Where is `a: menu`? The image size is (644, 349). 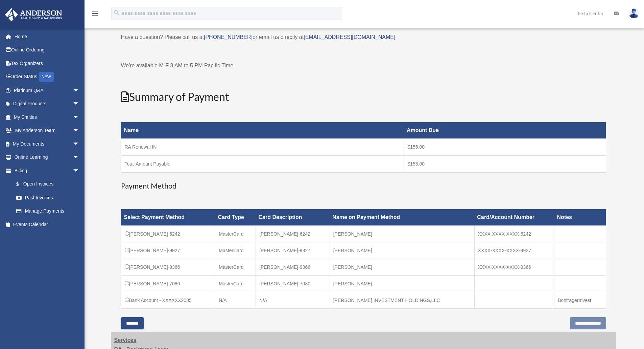
a: menu is located at coordinates (96, 14).